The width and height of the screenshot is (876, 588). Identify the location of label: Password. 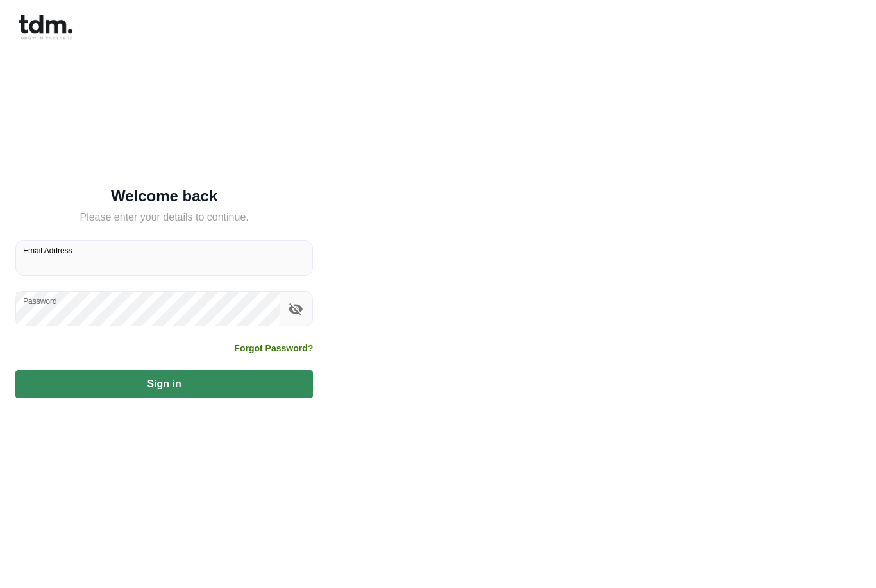
(40, 301).